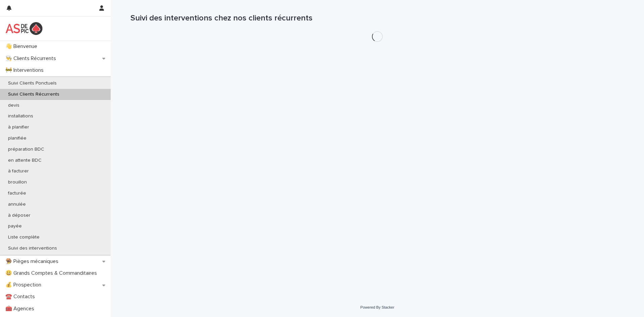  What do you see at coordinates (17, 138) in the screenshot?
I see `p: planifiée` at bounding box center [17, 138].